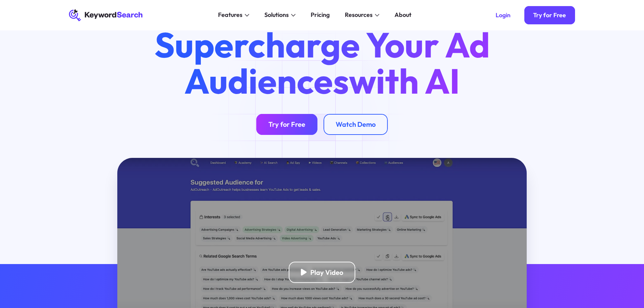 This screenshot has width=644, height=308. Describe the element at coordinates (326, 273) in the screenshot. I see `div: Play Video` at that location.